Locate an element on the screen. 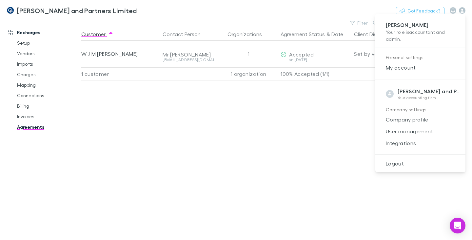 Image resolution: width=472 pixels, height=240 pixels. span: Company profile is located at coordinates (420, 119).